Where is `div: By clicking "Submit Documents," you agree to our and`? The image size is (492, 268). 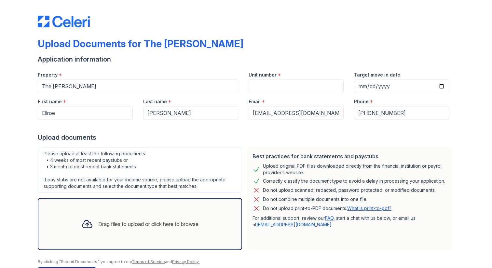
div: By clicking "Submit Documents," you agree to our and is located at coordinates (246, 261).